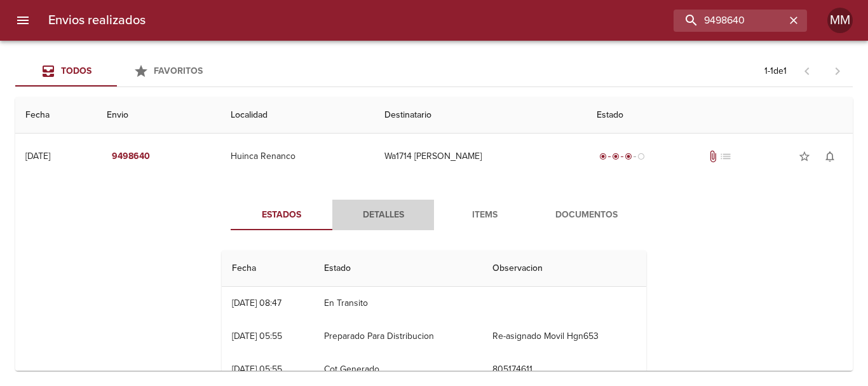 The width and height of the screenshot is (868, 386). Describe the element at coordinates (564, 337) in the screenshot. I see `td: Re-asignado Movil Hgn653` at that location.